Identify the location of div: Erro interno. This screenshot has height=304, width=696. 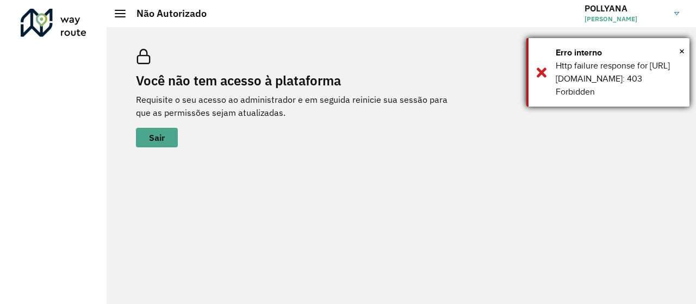
(618, 53).